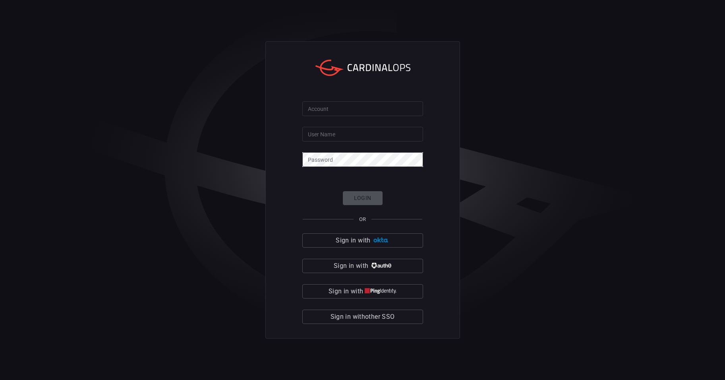 This screenshot has width=725, height=380. I want to click on input: Type your user name, so click(363, 134).